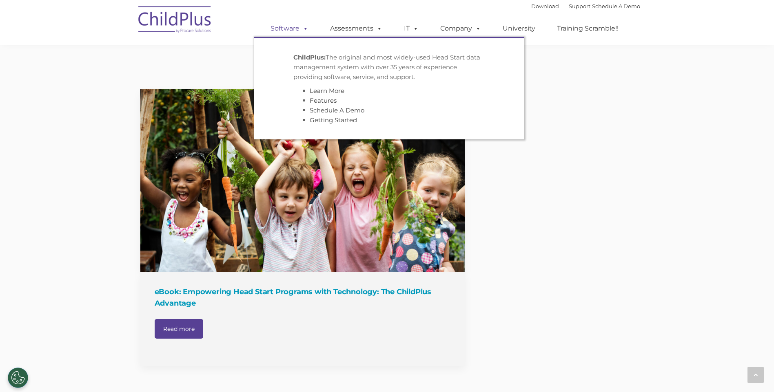 This screenshot has height=392, width=774. I want to click on a: Download, so click(545, 6).